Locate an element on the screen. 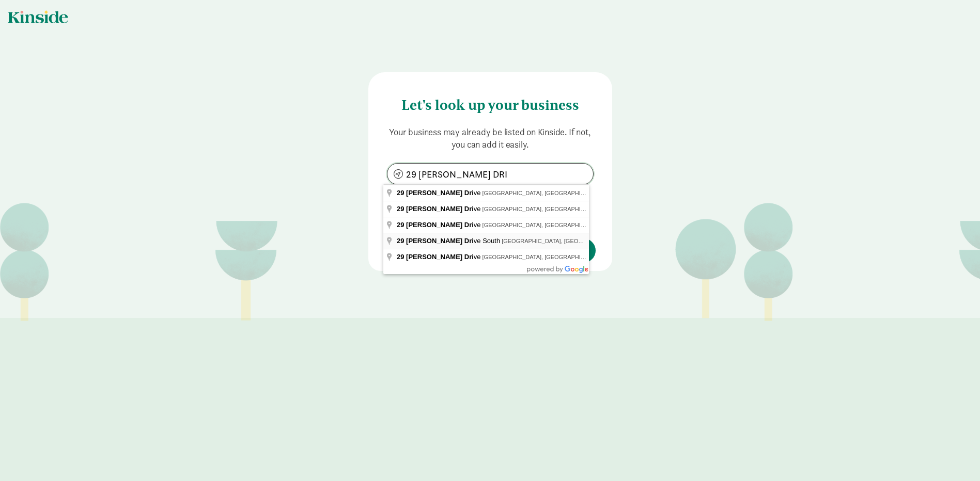  p: Your business may already be listed on Kinside. If not, you can add it easily. is located at coordinates (490, 139).